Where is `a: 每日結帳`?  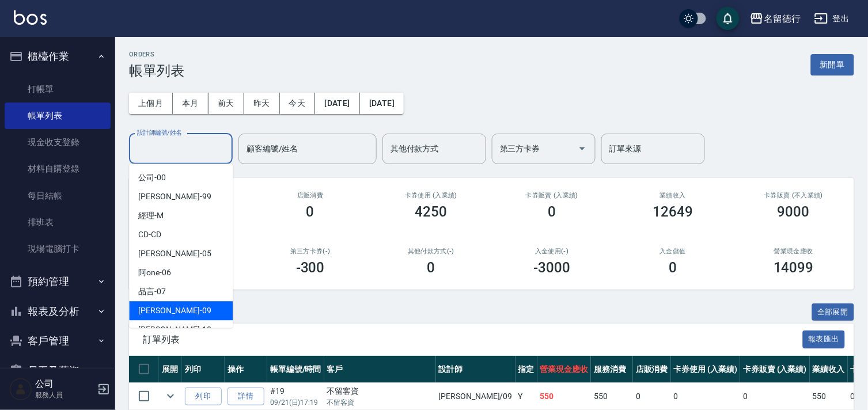 a: 每日結帳 is located at coordinates (58, 196).